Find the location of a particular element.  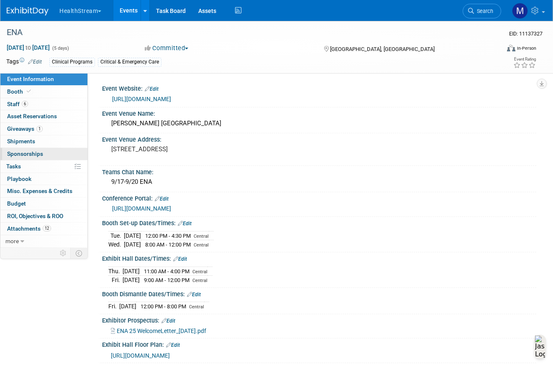

div: Event Venue Address: is located at coordinates (319, 138).